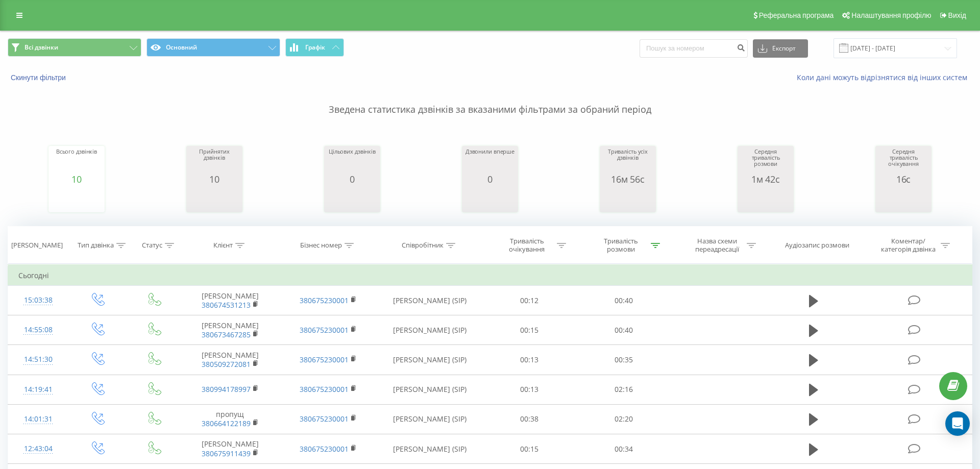 The height and width of the screenshot is (469, 980). Describe the element at coordinates (77, 161) in the screenshot. I see `div: Всього дзвінків` at that location.